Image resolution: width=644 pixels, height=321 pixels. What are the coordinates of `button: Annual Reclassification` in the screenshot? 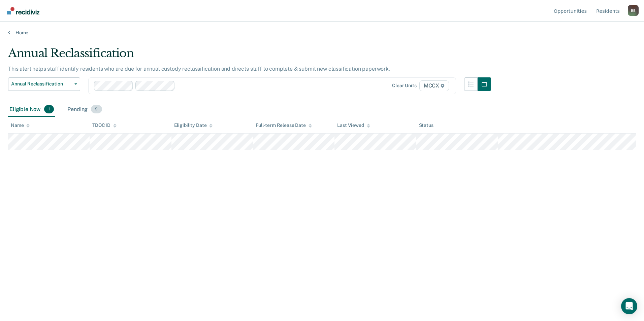 It's located at (44, 84).